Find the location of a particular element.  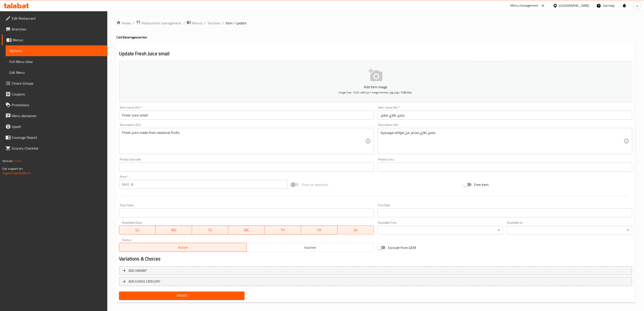

span: Branches is located at coordinates (58, 29).